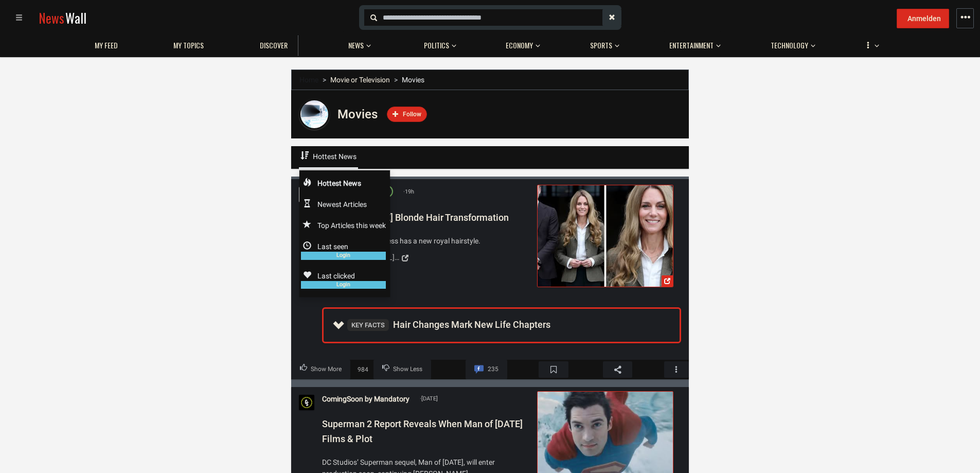  What do you see at coordinates (922, 19) in the screenshot?
I see `button: Anmelden` at bounding box center [922, 19].